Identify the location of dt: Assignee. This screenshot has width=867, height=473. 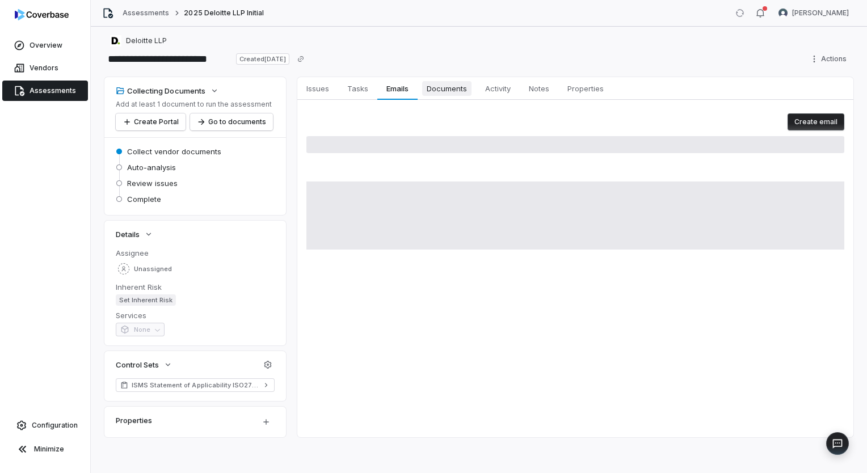
(195, 253).